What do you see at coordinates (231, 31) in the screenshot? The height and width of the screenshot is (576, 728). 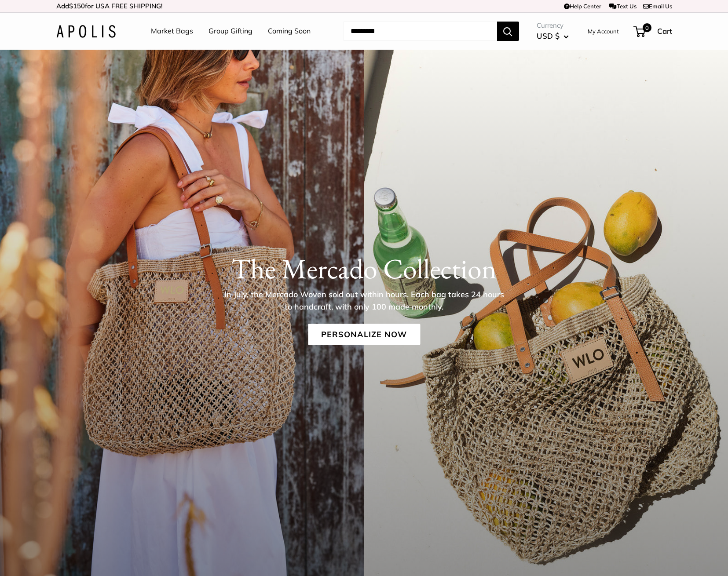 I see `a: Group Gifting` at bounding box center [231, 31].